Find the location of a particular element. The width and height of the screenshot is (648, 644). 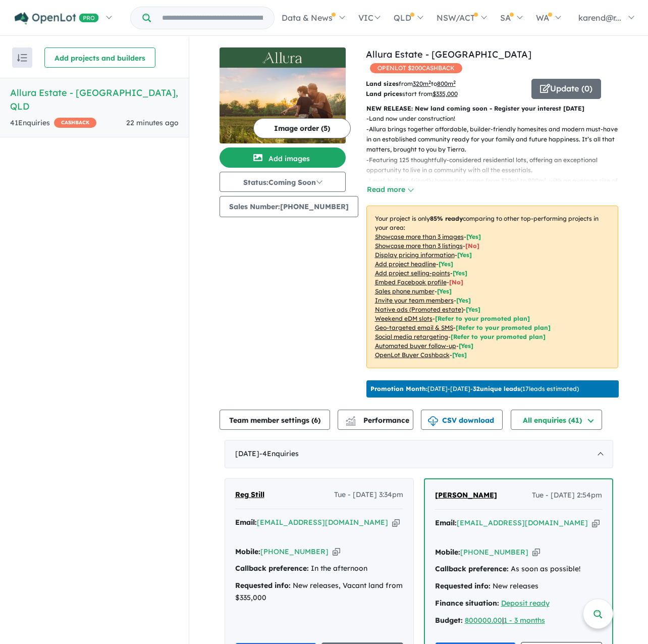

p: from is located at coordinates (445, 84).